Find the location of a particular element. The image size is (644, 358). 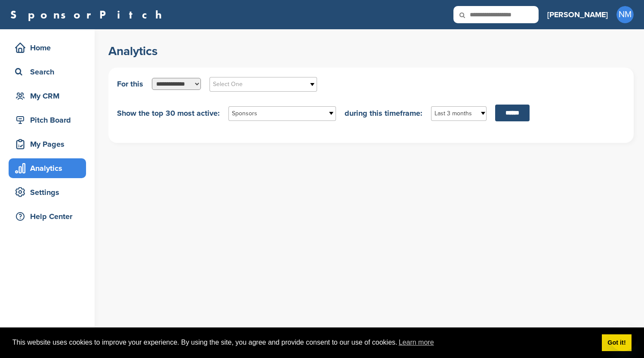

span: during this timeframe: is located at coordinates (383, 113).